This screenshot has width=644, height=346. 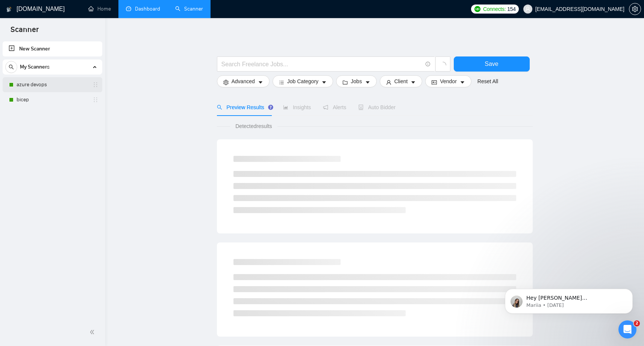 What do you see at coordinates (511, 9) in the screenshot?
I see `span: 154` at bounding box center [511, 9].